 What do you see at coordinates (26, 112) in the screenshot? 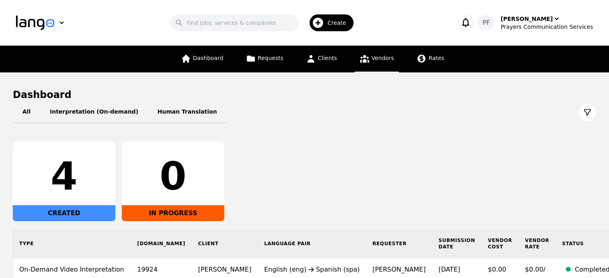
I see `button: All` at bounding box center [26, 112].